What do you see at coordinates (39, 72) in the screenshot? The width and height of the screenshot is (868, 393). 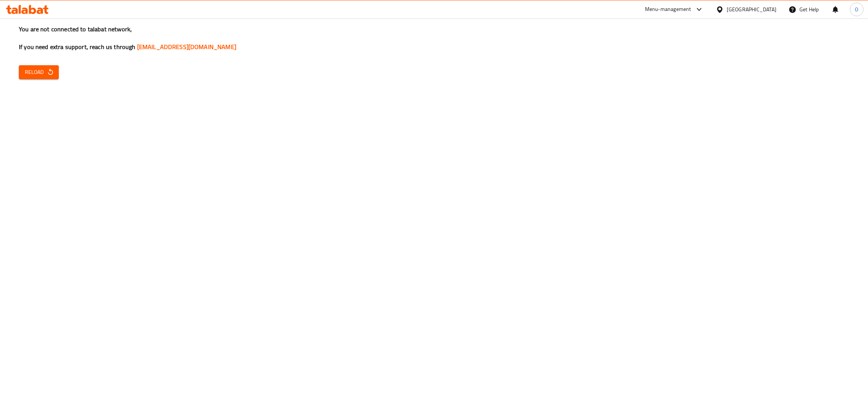 I see `button: Reload` at bounding box center [39, 72].